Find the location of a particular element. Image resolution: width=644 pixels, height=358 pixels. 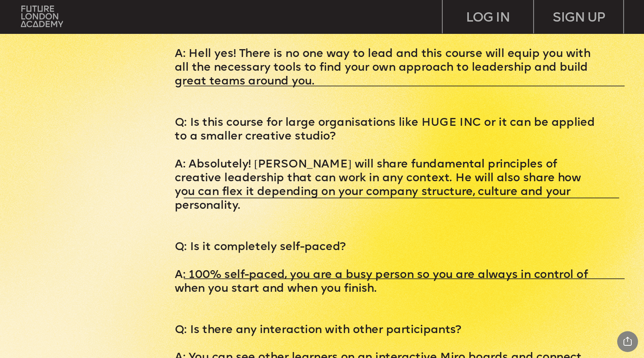

p: Q: Is there any interaction with other participants? is located at coordinates (386, 330).